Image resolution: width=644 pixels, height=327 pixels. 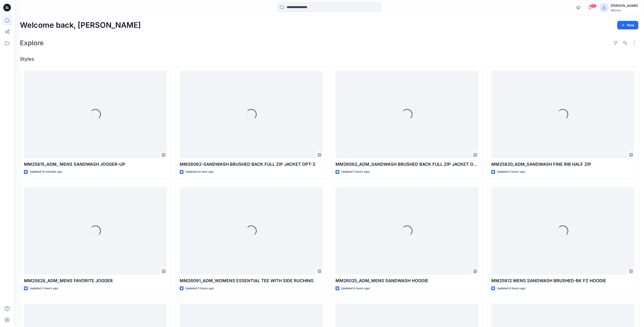 What do you see at coordinates (95, 281) in the screenshot?
I see `p: MM25828_ADM_MENS FAVORITE JOGGER` at bounding box center [95, 281].